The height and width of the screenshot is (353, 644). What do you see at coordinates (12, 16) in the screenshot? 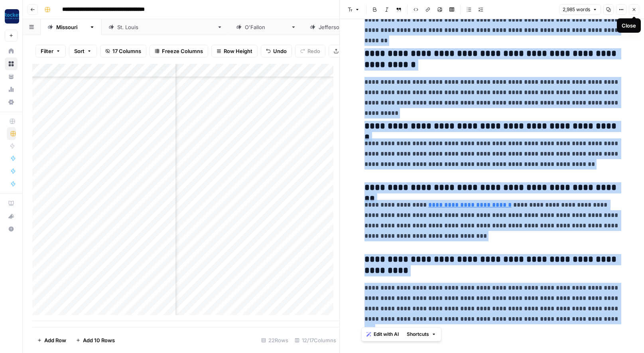
I see `img: Rocket Pilots Logo` at bounding box center [12, 16].